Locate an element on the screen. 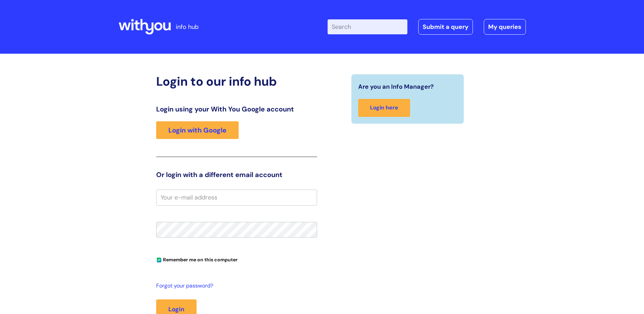  h3: Login using your With You Google account is located at coordinates (237, 109).